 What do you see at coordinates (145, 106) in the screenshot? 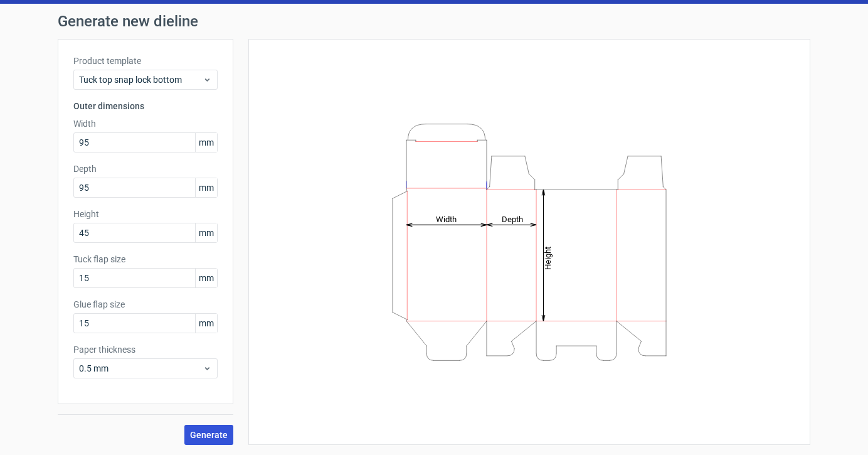
I see `h3: Outer dimensions` at bounding box center [145, 106].